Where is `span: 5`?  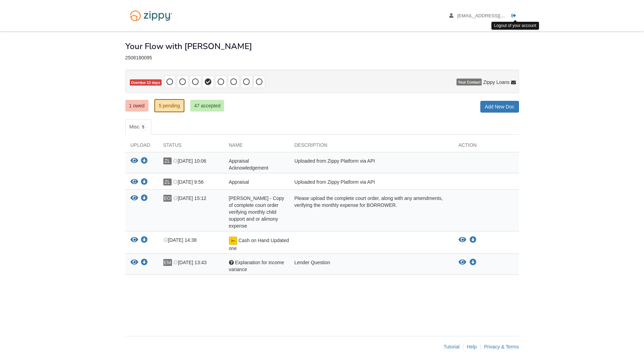
span: 5 is located at coordinates (143, 127).